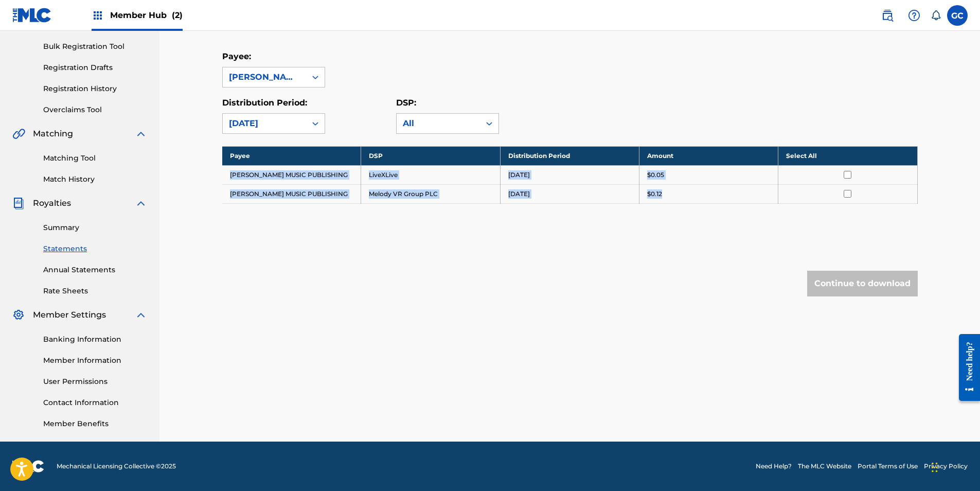 The image size is (980, 491). I want to click on a: Registration Drafts, so click(96, 68).